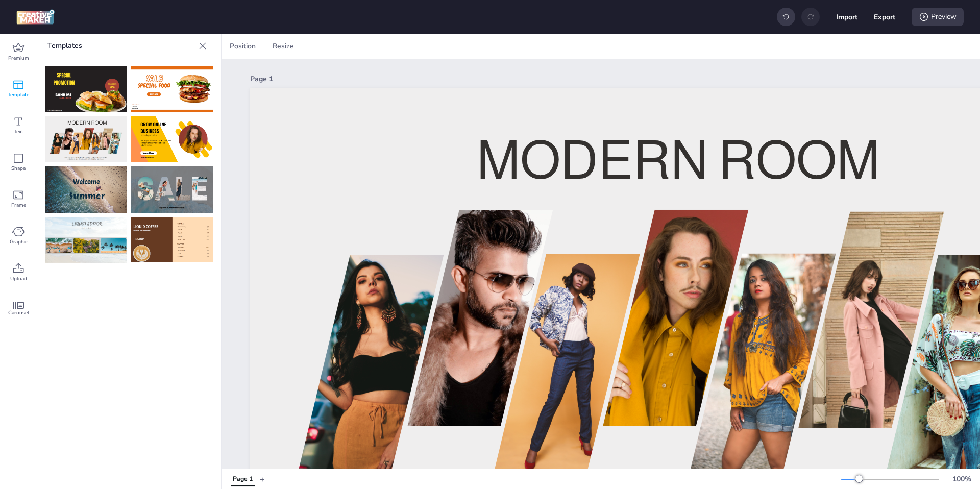  What do you see at coordinates (847, 17) in the screenshot?
I see `button: Import` at bounding box center [847, 17].